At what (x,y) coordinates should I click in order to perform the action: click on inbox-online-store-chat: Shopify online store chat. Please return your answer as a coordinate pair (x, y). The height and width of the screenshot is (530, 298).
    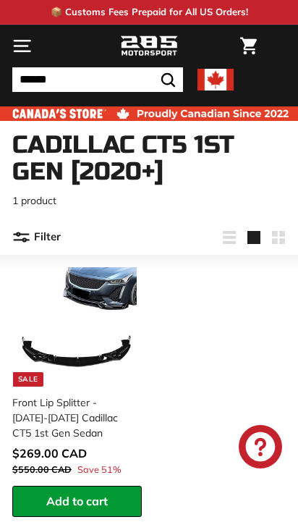
    Looking at the image, I should click on (261, 448).